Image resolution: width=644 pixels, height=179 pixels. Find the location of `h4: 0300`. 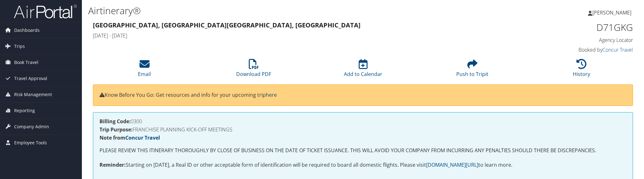

h4: 0300 is located at coordinates (363, 122).